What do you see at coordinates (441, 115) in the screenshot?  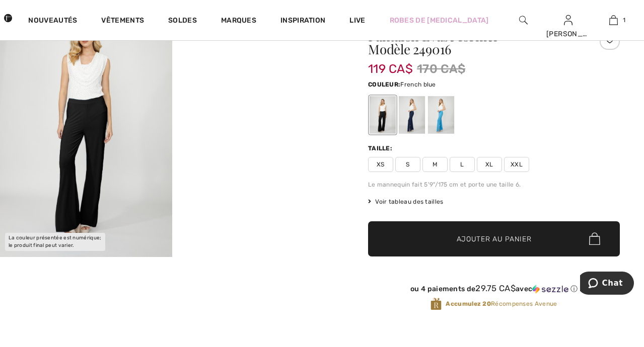 I see `div: French blue` at bounding box center [441, 115].